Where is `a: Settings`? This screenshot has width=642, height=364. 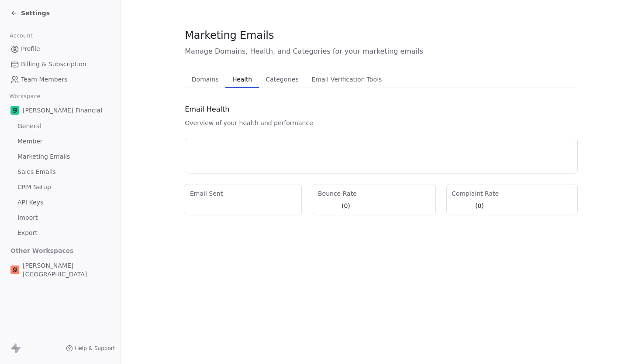
a: Settings is located at coordinates (30, 13).